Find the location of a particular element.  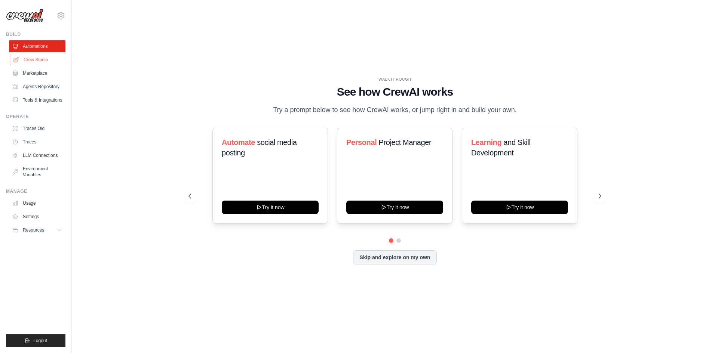

span: Automate is located at coordinates (238, 142).